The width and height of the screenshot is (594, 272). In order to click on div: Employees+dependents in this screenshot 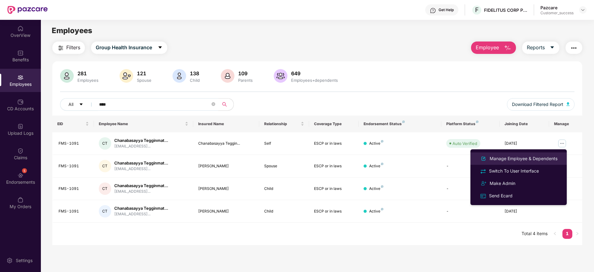, I will do `click(314, 80)`.